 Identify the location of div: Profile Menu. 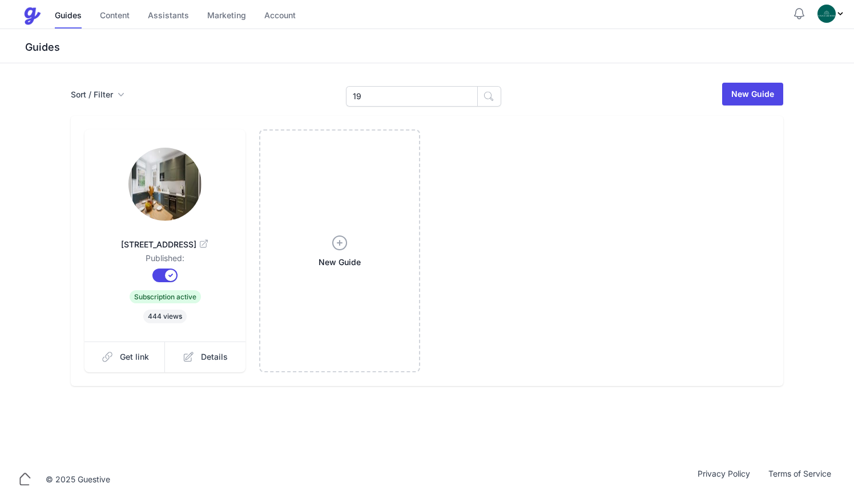
(831, 14).